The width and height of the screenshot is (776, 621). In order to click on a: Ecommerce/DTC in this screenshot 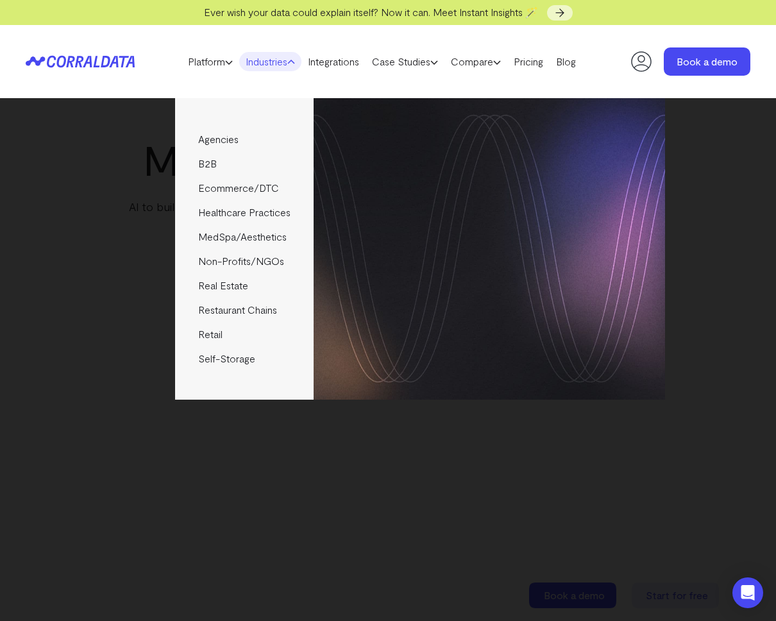, I will do `click(244, 188)`.